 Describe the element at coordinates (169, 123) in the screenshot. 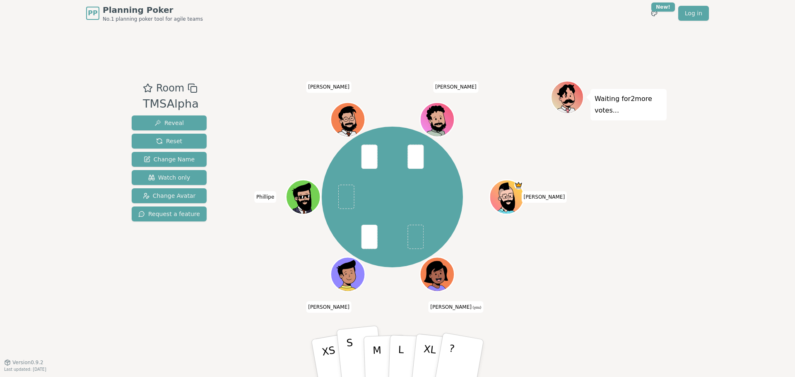

I see `span: Reveal` at that location.